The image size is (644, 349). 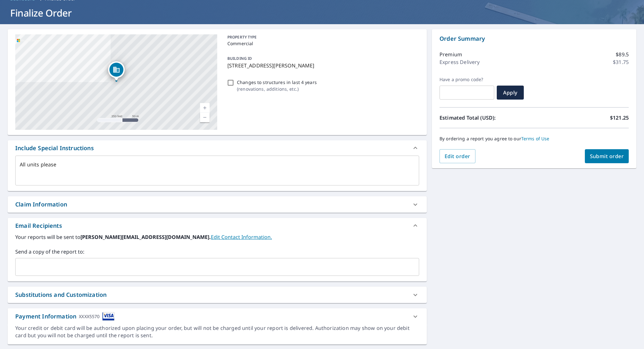 I want to click on span: Apply, so click(x=510, y=93).